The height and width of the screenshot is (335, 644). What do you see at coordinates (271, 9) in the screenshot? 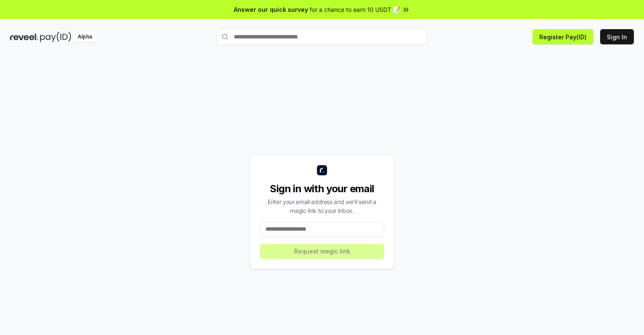
I see `span: Answer our quick survey` at bounding box center [271, 9].